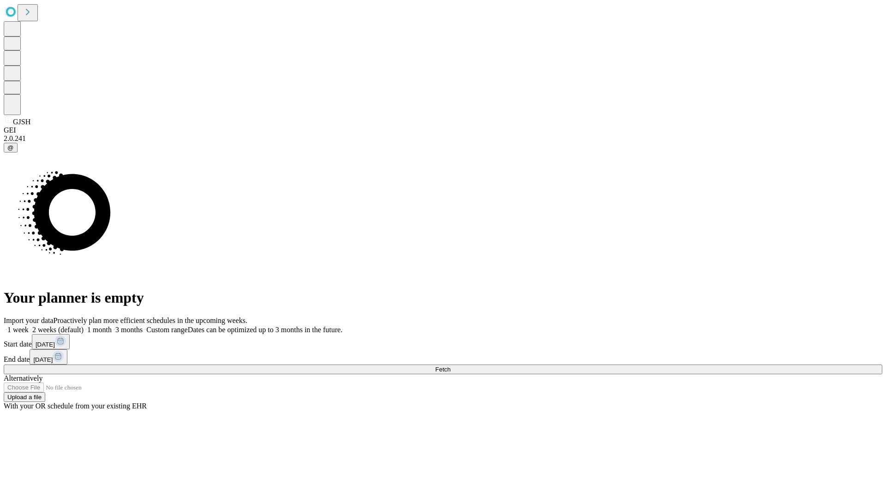  What do you see at coordinates (443, 356) in the screenshot?
I see `div: End date` at bounding box center [443, 356].